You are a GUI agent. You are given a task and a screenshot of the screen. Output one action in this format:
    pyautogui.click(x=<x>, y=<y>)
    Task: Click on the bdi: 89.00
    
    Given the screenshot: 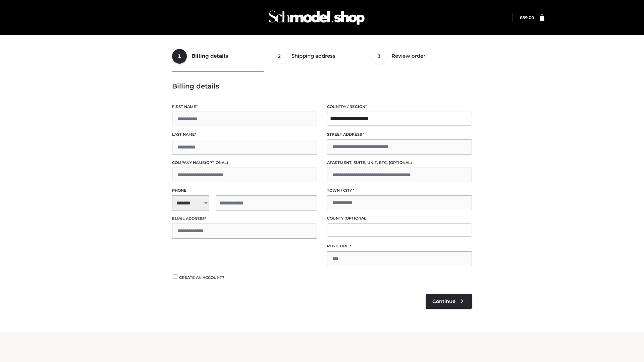 What is the action you would take?
    pyautogui.click(x=526, y=18)
    